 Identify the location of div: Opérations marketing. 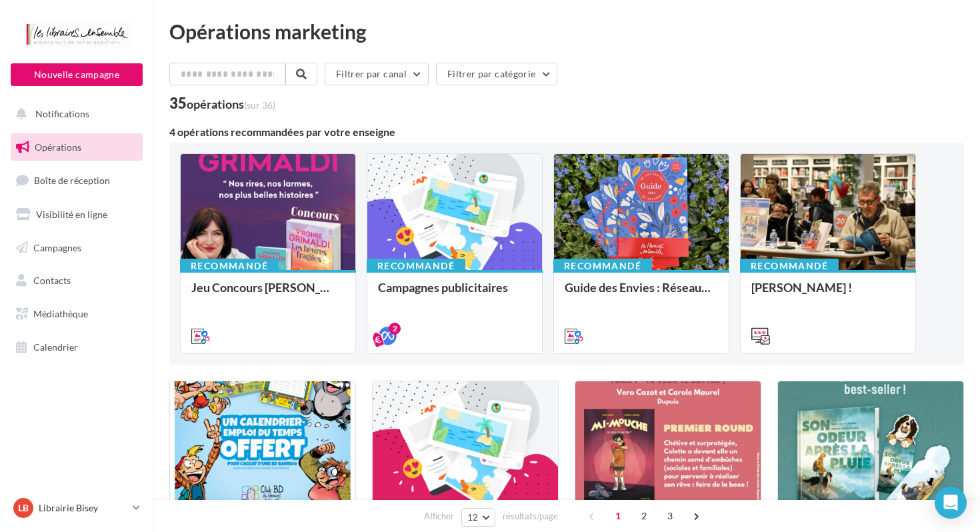
(567, 32).